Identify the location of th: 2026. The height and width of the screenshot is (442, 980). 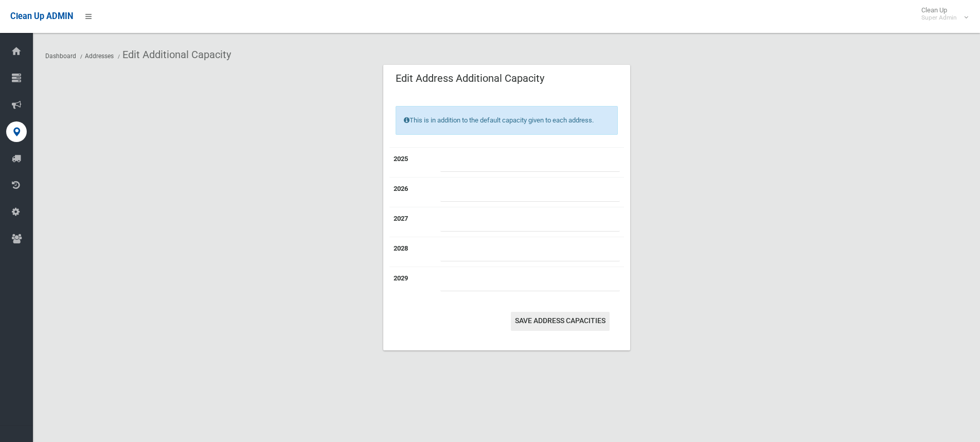
(413, 192).